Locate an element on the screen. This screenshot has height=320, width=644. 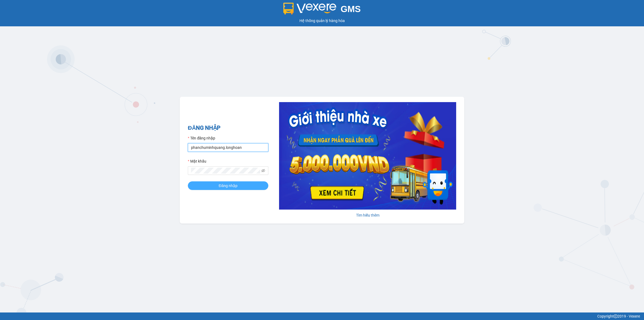
div: Hệ thống quản lý hàng hóa is located at coordinates (322, 21).